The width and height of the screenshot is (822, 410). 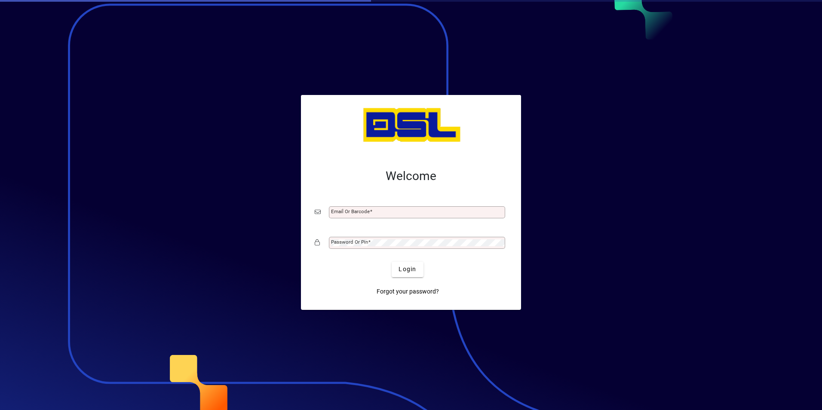 What do you see at coordinates (408, 292) in the screenshot?
I see `span: Forgot your password?` at bounding box center [408, 292].